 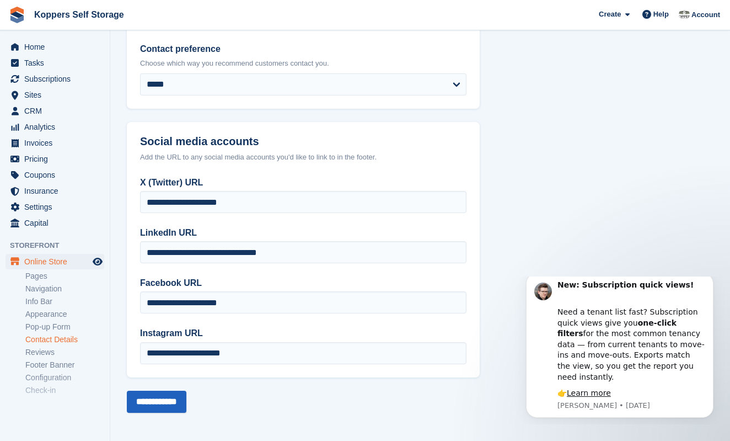 What do you see at coordinates (610, 14) in the screenshot?
I see `span: Create` at bounding box center [610, 14].